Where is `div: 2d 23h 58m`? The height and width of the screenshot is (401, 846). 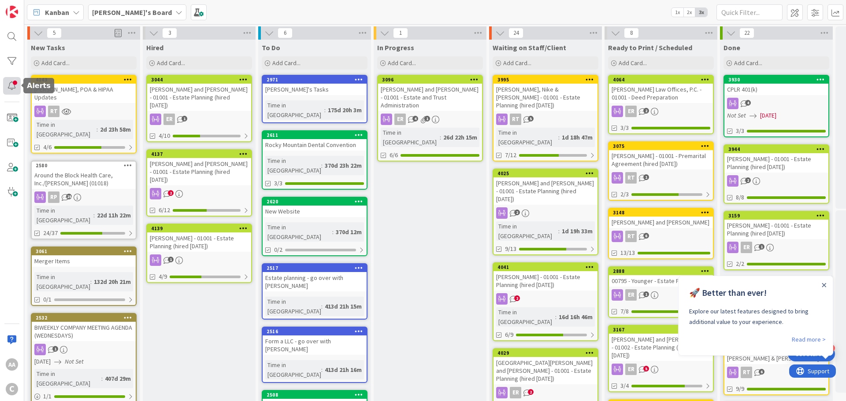
div: 2d 23h 58m is located at coordinates (115, 130).